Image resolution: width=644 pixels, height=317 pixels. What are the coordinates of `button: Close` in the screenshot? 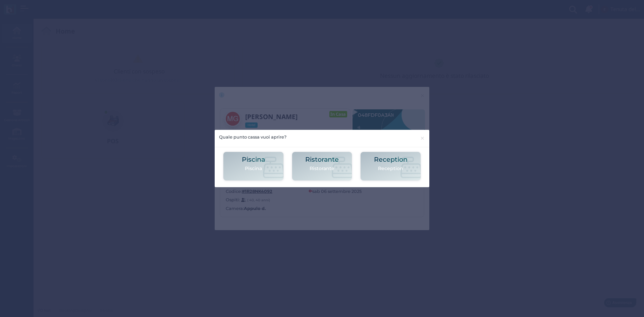 It's located at (422, 138).